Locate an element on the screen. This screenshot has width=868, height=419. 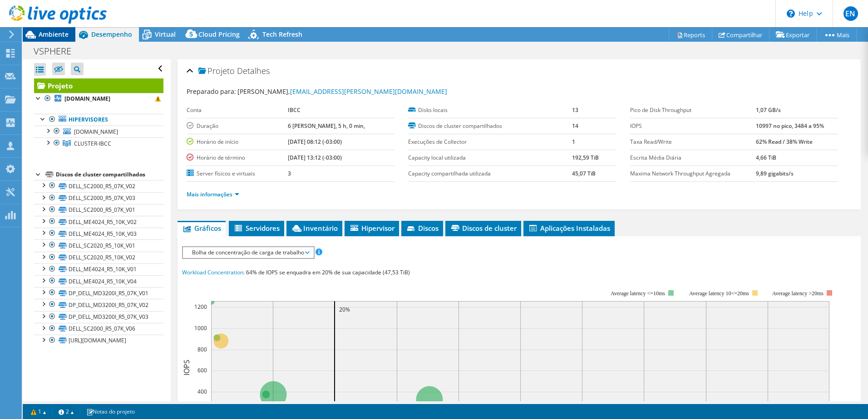
label: Escrita Média Diária is located at coordinates (694, 158).